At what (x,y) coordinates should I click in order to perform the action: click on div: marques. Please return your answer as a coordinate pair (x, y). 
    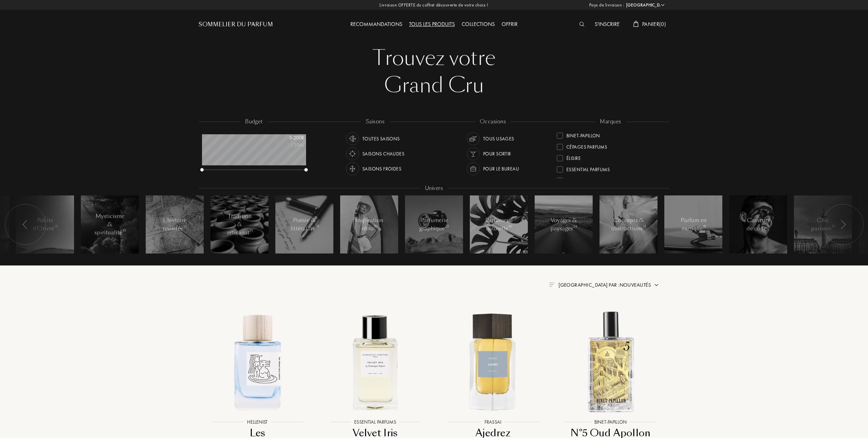
    Looking at the image, I should click on (610, 122).